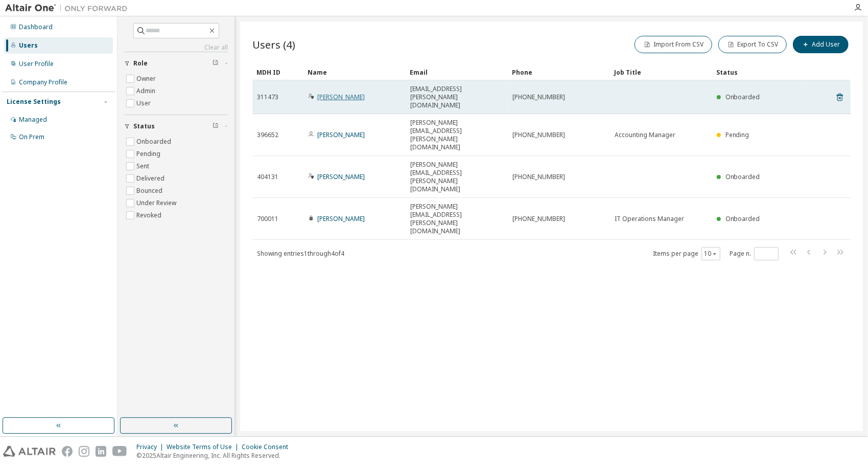 Image resolution: width=868 pixels, height=466 pixels. Describe the element at coordinates (268, 177) in the screenshot. I see `span: 404131` at that location.